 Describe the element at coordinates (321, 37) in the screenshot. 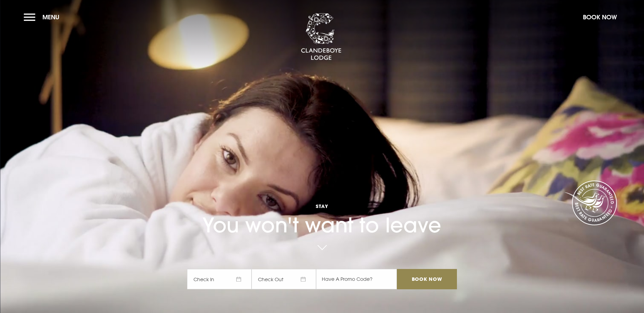

I see `img: Clandeboye Lodge` at that location.